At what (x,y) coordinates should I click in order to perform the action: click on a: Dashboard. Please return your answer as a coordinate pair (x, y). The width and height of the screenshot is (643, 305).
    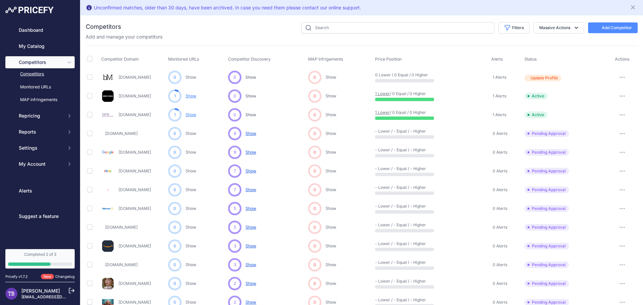
    Looking at the image, I should click on (40, 30).